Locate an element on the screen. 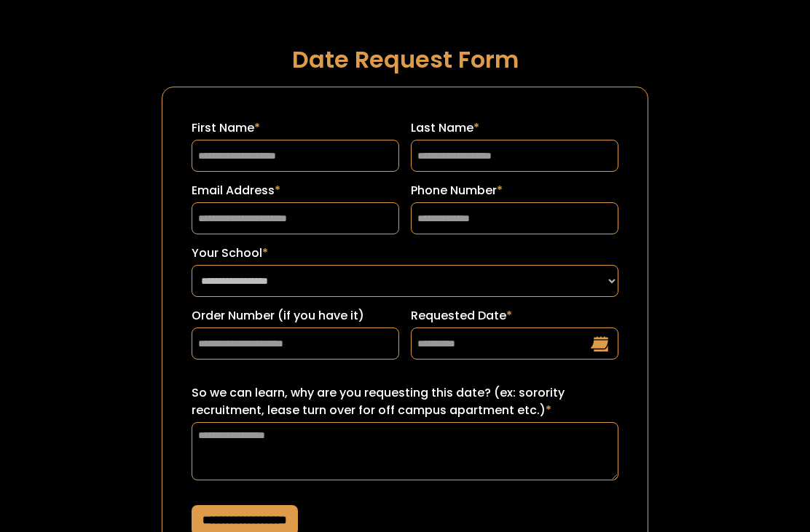 This screenshot has width=810, height=532. label: Requested Date is located at coordinates (514, 316).